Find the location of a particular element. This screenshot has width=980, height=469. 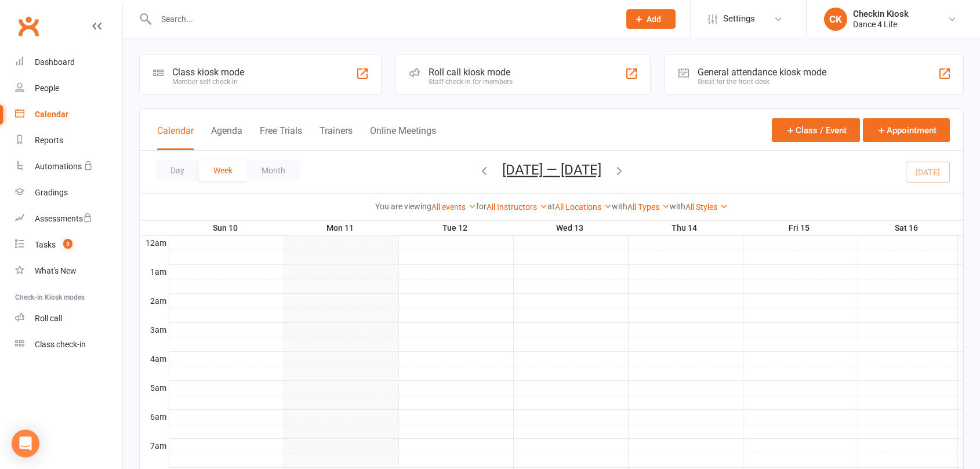

div: Member self check-in is located at coordinates (208, 81).